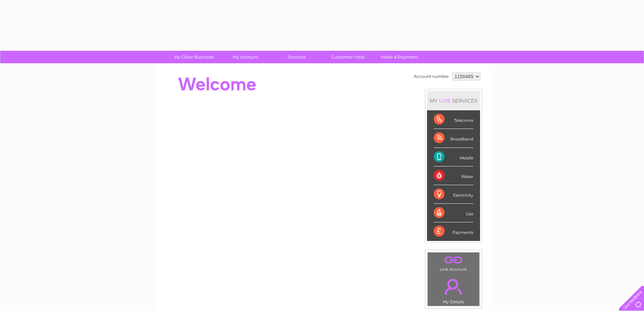  What do you see at coordinates (454, 101) in the screenshot?
I see `div: MY SERVICES` at bounding box center [454, 101].